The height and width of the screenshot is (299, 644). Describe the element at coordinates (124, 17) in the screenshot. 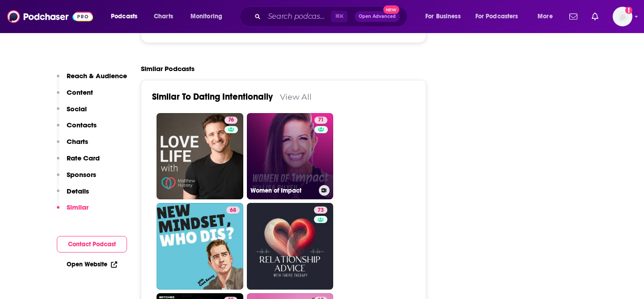

I see `span: Podcasts` at that location.